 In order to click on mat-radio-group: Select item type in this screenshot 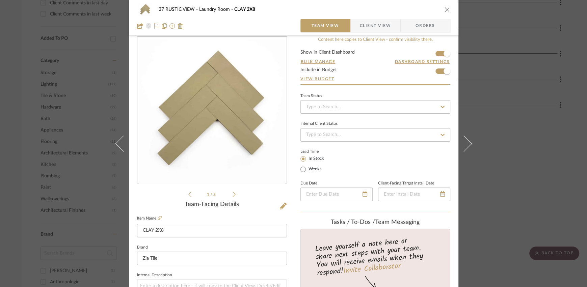, I will do `click(318, 164)`.